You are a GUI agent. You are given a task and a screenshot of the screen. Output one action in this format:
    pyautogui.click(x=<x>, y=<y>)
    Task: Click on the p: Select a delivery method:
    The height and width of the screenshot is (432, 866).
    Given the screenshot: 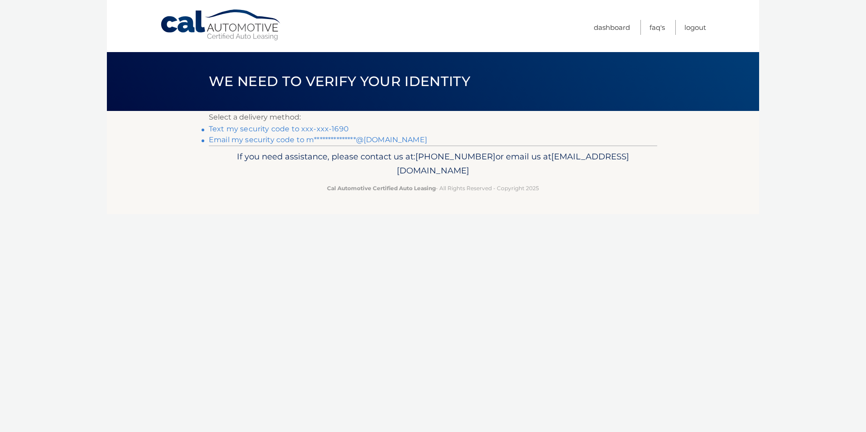 What is the action you would take?
    pyautogui.click(x=433, y=117)
    